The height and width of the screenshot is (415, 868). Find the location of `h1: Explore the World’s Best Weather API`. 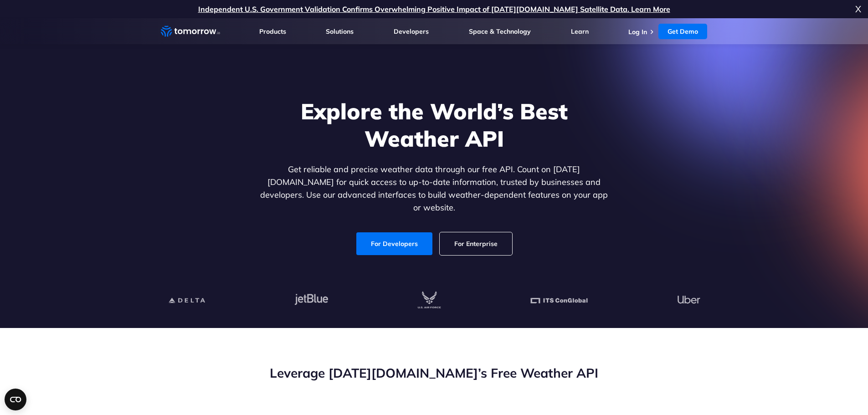

h1: Explore the World’s Best Weather API is located at coordinates (434, 125).